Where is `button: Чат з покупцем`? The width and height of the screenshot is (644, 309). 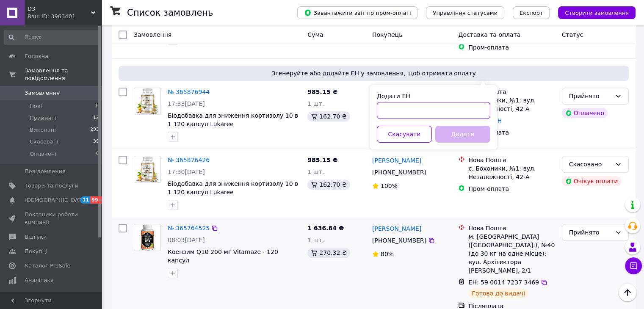
button: Чат з покупцем is located at coordinates (633, 266).